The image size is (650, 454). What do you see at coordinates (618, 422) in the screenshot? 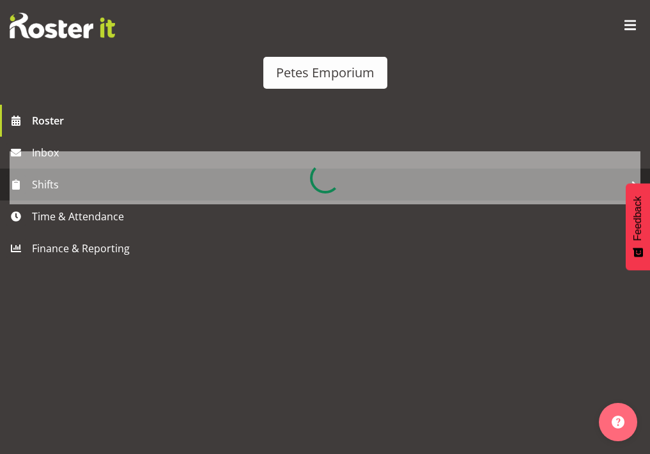
I see `img: help-xxl-2.png` at bounding box center [618, 422].